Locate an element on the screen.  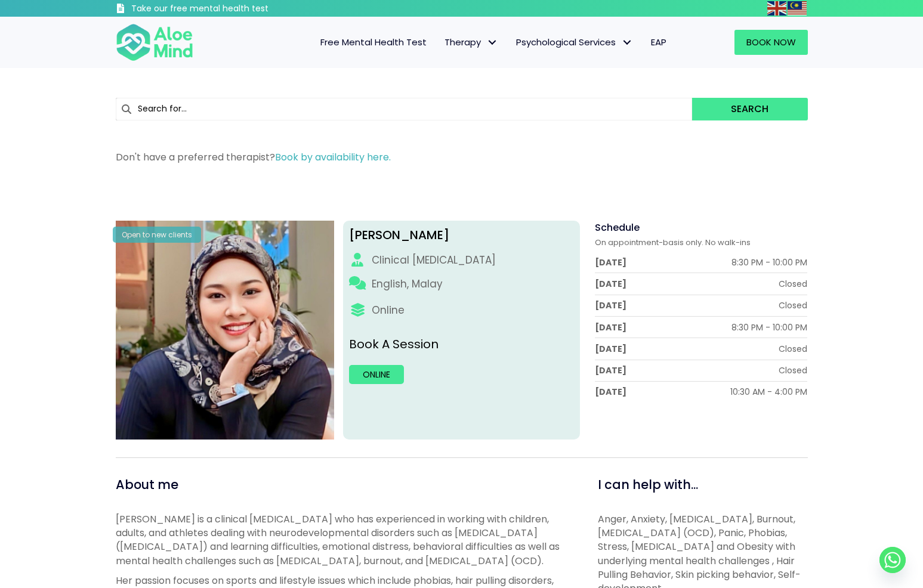
a: Book Now is located at coordinates (771, 42).